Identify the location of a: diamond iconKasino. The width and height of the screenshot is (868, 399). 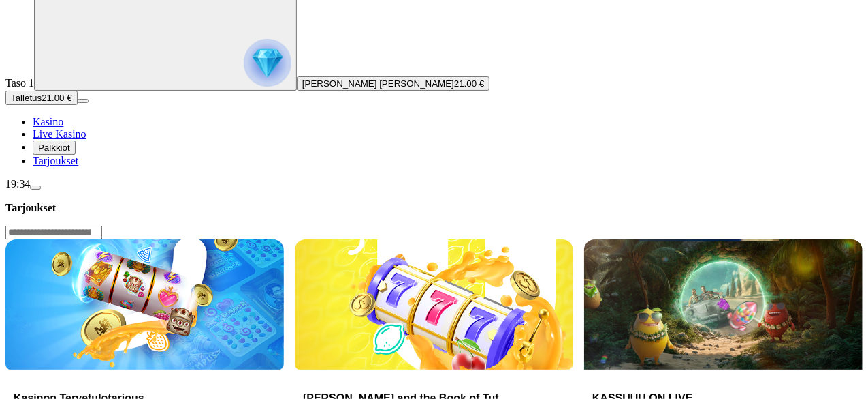
(48, 122).